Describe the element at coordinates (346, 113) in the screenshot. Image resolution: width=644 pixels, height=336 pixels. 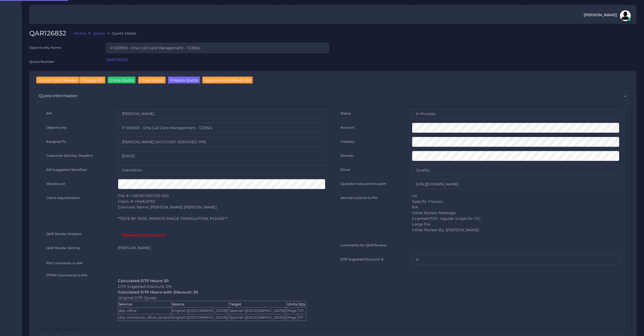
I see `label: Status` at that location.